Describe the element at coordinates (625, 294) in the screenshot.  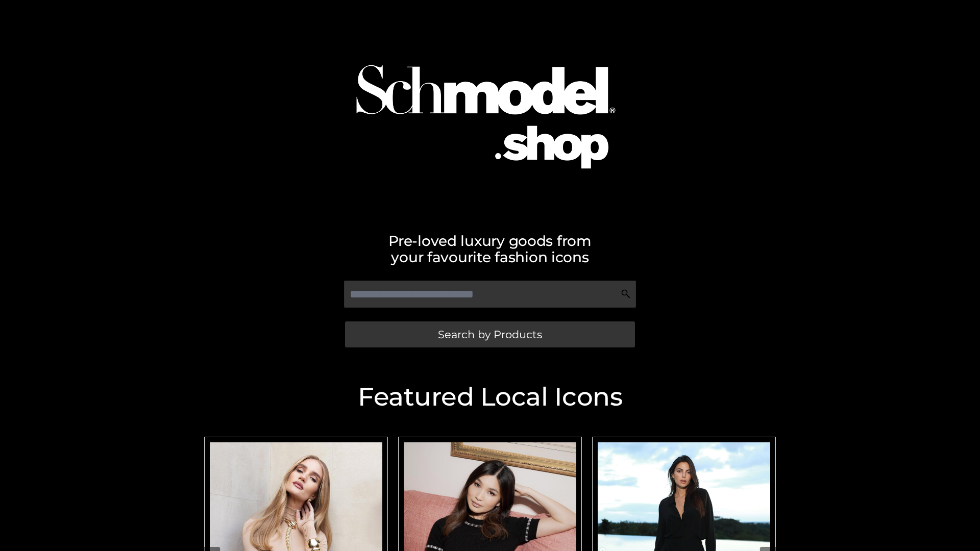
I see `img: Search Icon` at that location.